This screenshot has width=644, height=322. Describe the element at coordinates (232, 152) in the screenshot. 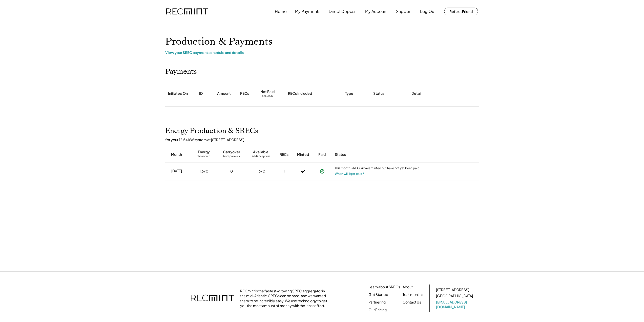

I see `div: Carryover` at that location.